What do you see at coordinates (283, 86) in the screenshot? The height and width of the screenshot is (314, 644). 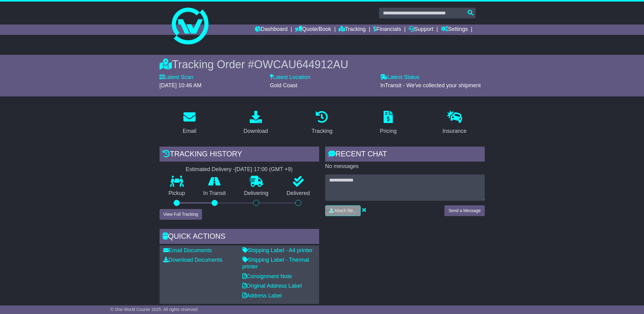 I see `span: Gold Coast` at bounding box center [283, 86].